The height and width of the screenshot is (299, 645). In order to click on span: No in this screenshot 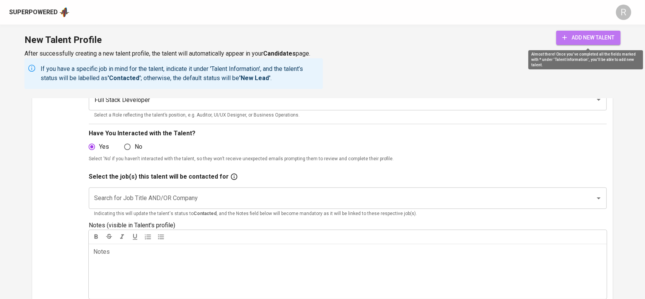, I will do `click(139, 147)`.